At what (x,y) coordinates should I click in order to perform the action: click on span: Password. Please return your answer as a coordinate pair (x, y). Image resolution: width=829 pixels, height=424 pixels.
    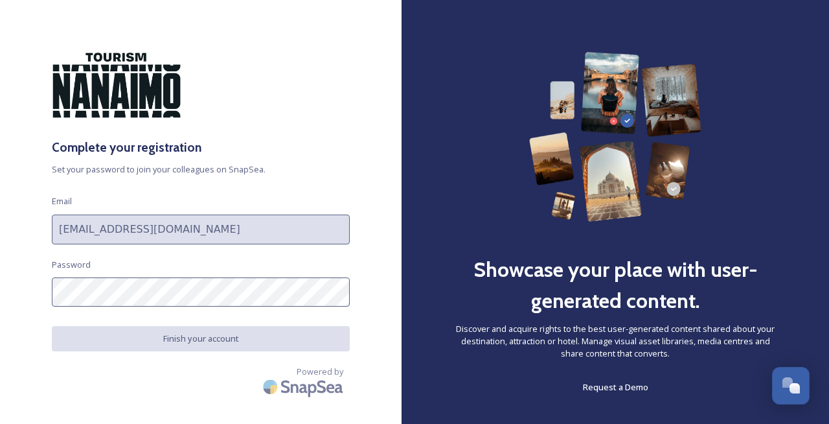
    Looking at the image, I should click on (71, 264).